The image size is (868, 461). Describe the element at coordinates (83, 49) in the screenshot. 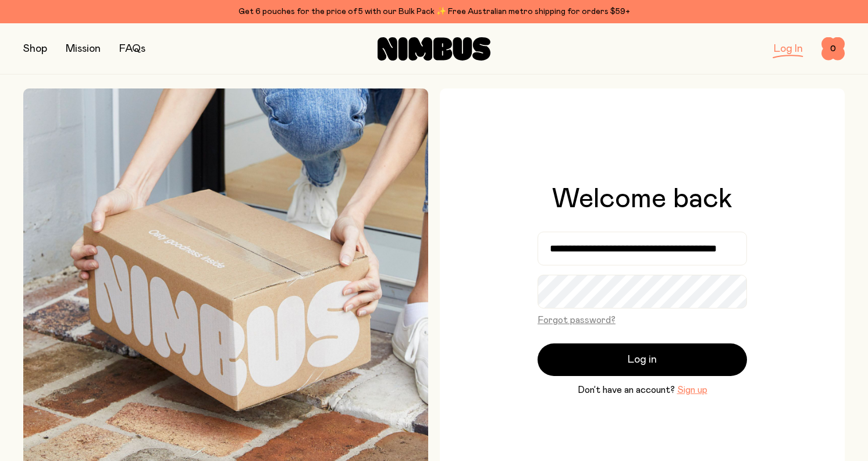

I see `a: Mission` at that location.